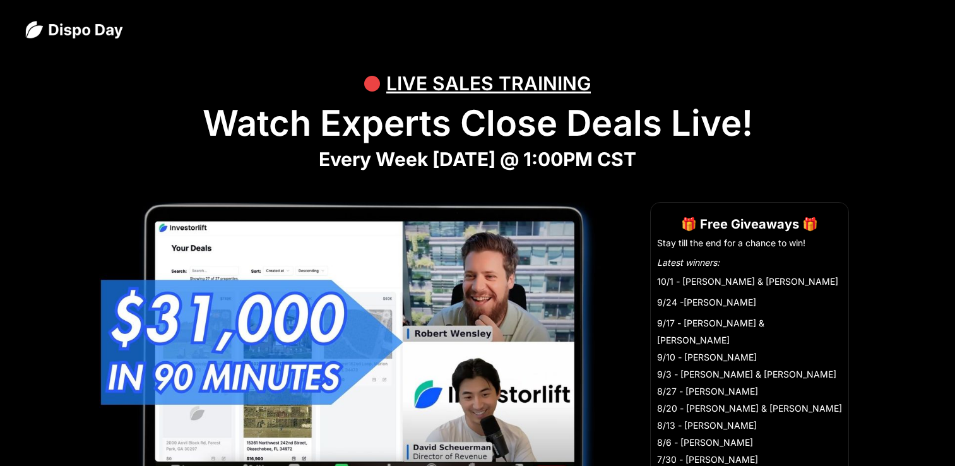 The image size is (955, 466). I want to click on em: Latest winners:, so click(688, 262).